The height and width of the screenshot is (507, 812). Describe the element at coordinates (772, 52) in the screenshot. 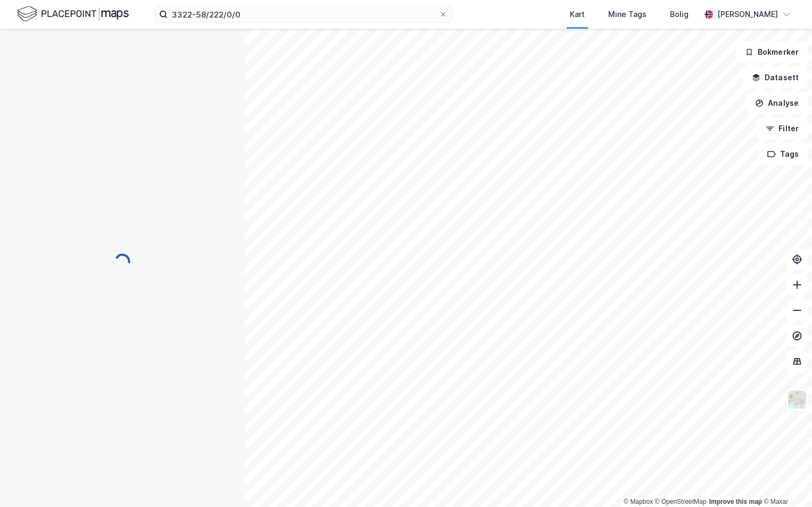

I see `button: Bokmerker` at that location.